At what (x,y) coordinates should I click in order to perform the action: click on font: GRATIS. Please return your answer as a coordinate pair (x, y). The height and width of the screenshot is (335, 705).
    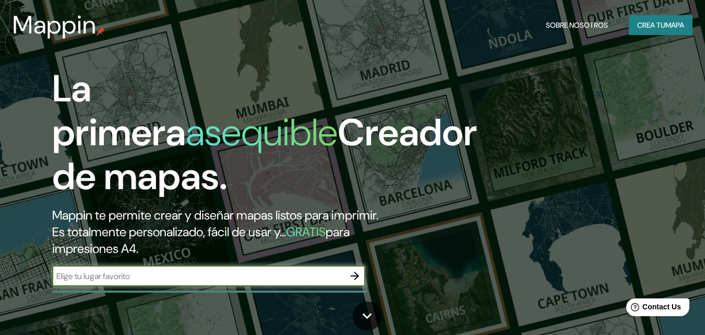
    Looking at the image, I should click on (306, 231).